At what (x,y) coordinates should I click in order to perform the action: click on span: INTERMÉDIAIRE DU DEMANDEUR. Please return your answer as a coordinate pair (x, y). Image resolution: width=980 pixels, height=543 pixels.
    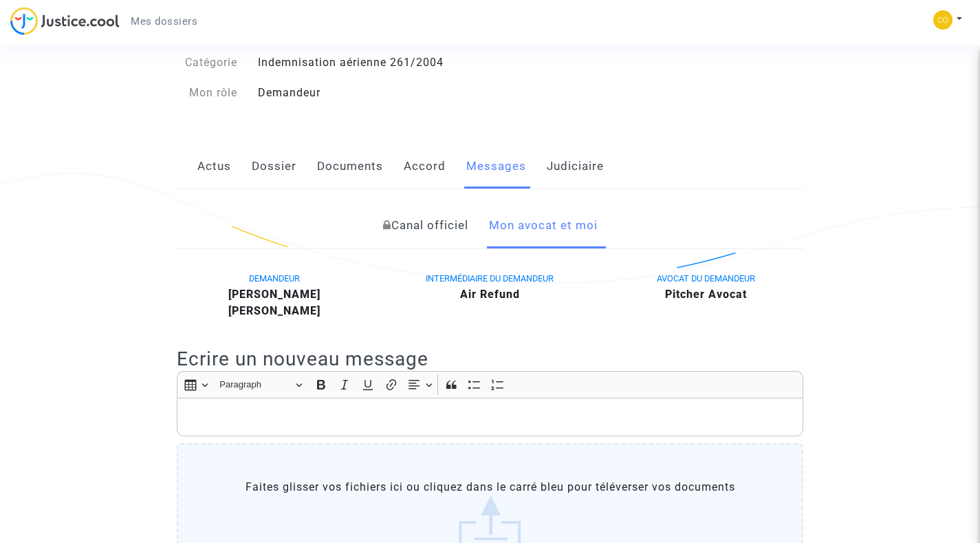
    Looking at the image, I should click on (490, 278).